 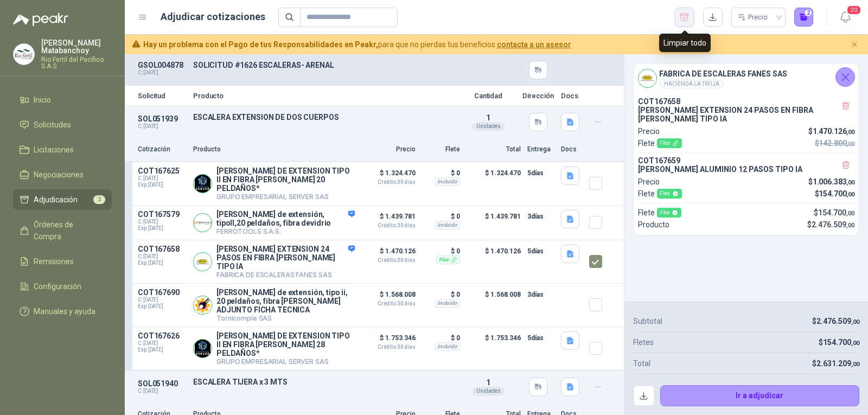 I want to click on p: SOLICITUD #1626 ESCALERAS- ARENAL, so click(x=324, y=65).